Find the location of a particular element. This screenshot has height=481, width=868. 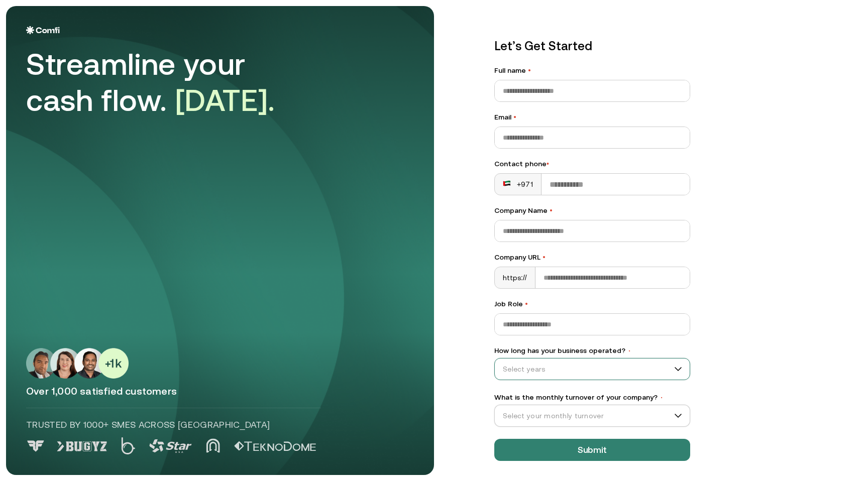

div: Contact phone is located at coordinates (592, 164).